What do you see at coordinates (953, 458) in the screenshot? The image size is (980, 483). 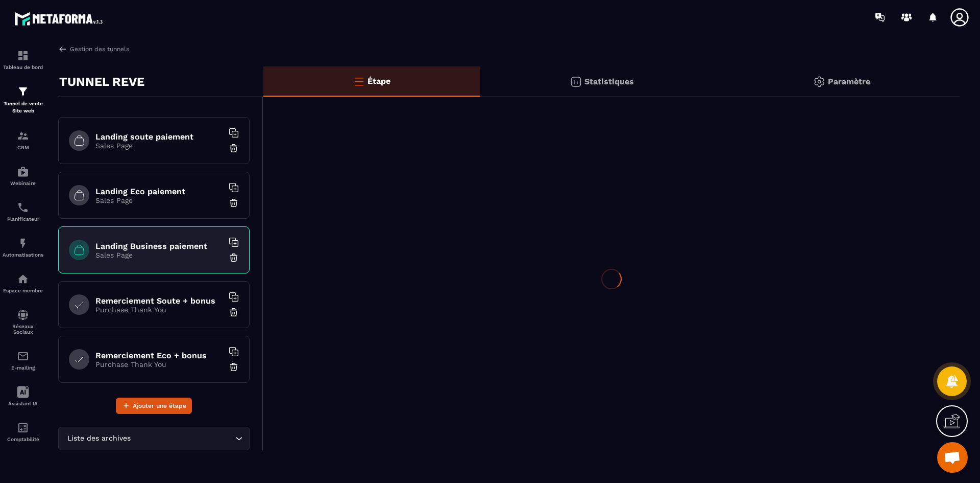 I see `div: Ouvrir le chat` at bounding box center [953, 458].